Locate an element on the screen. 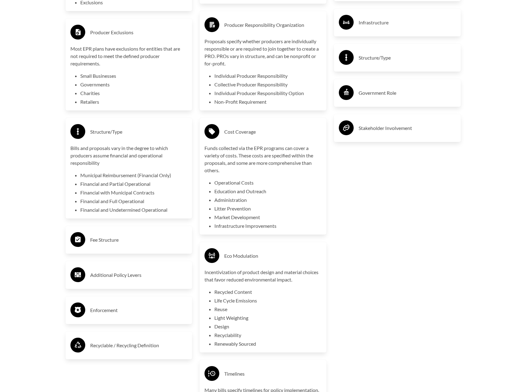 The image size is (526, 392). li: Recycled Content is located at coordinates (268, 292).